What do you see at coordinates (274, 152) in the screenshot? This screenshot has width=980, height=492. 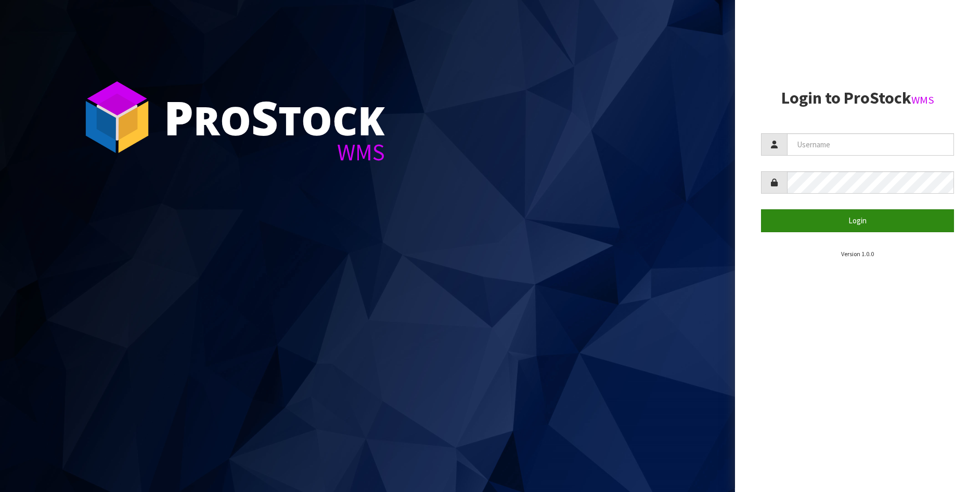 I see `div: WMS` at bounding box center [274, 152].